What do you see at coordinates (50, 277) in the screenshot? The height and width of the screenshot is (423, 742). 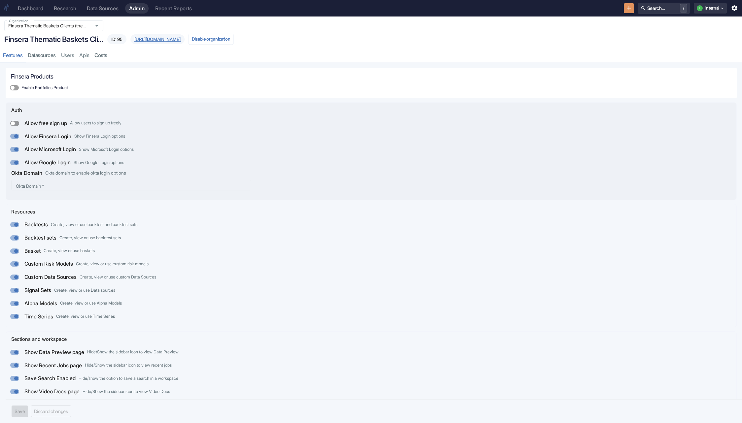 I see `p: Custom Data Sources` at bounding box center [50, 277].